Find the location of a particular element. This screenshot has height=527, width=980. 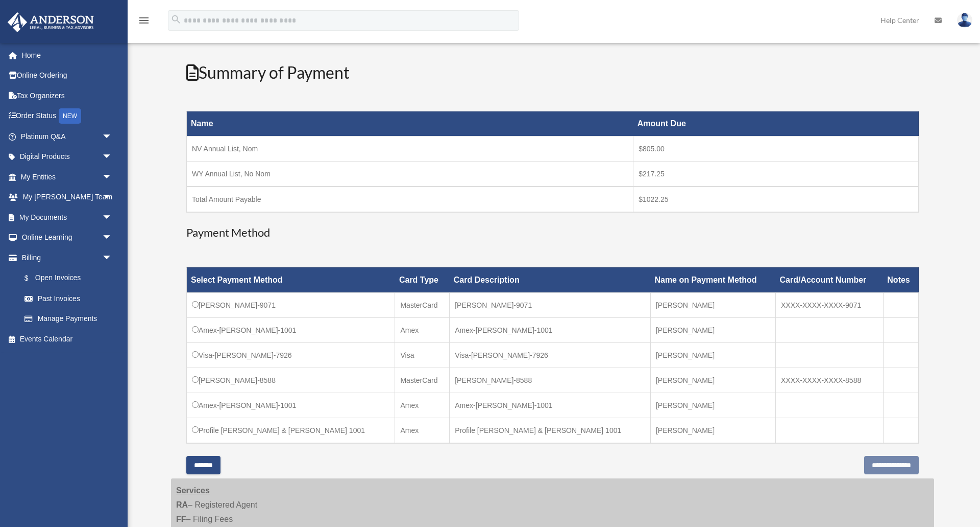

a: My Documentsarrow_drop_down is located at coordinates (68, 217).